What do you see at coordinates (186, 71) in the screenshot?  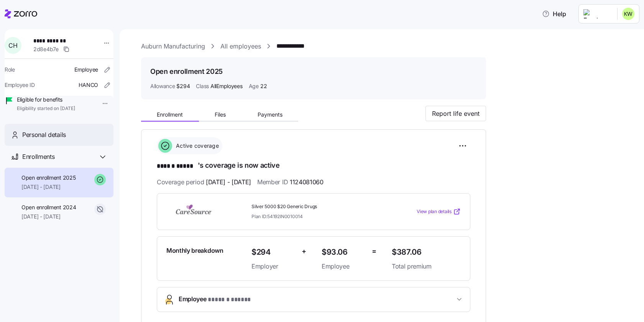 I see `h1: Open enrollment 2025` at bounding box center [186, 71].